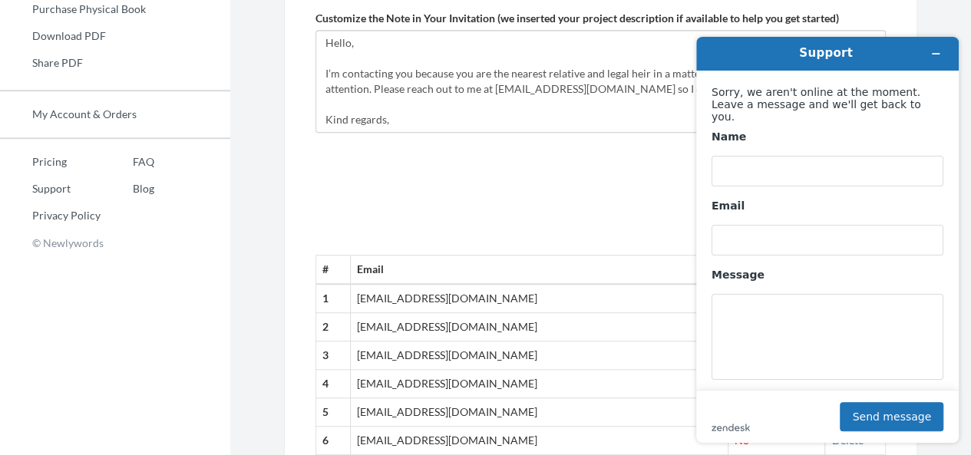  I want to click on label: Customize the Note in Your Invitation (we inserted your project description if available to help ..., so click(577, 18).